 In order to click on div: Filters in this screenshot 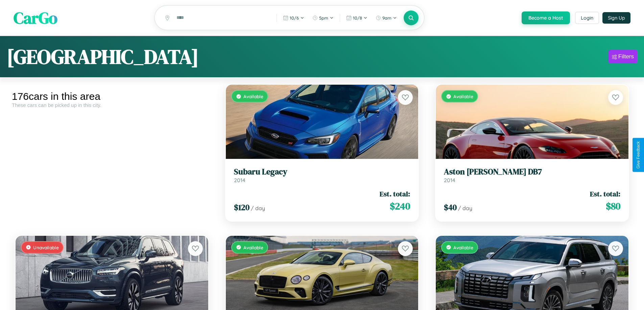, I will do `click(626, 56)`.